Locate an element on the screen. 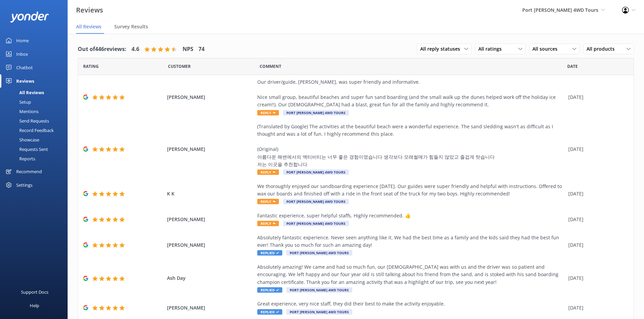 The width and height of the screenshot is (644, 319). div: Home is located at coordinates (22, 40).